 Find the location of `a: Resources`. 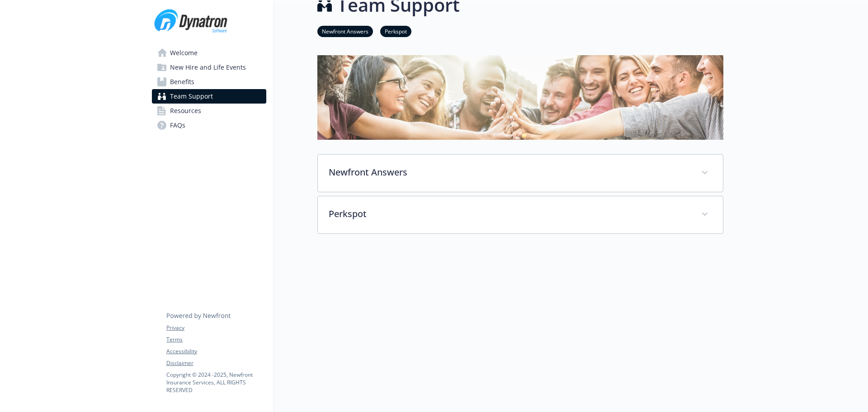

a: Resources is located at coordinates (209, 110).